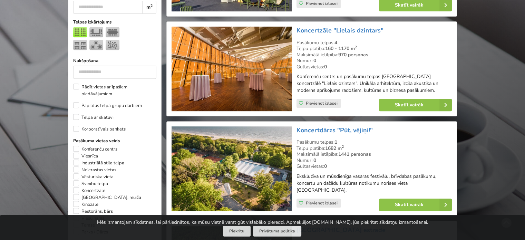 The height and width of the screenshot is (240, 525). I want to click on label: Telpas izkārtojums, so click(115, 22).